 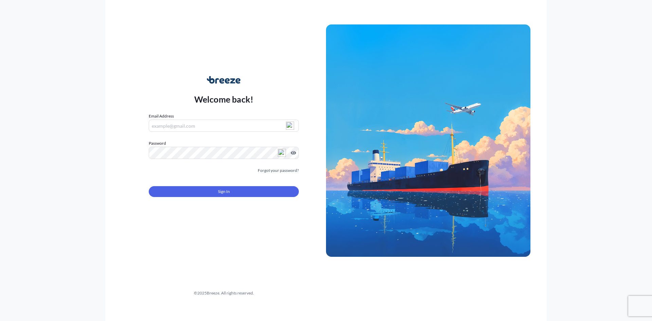 What do you see at coordinates (224, 191) in the screenshot?
I see `button: Sign In` at bounding box center [224, 191].